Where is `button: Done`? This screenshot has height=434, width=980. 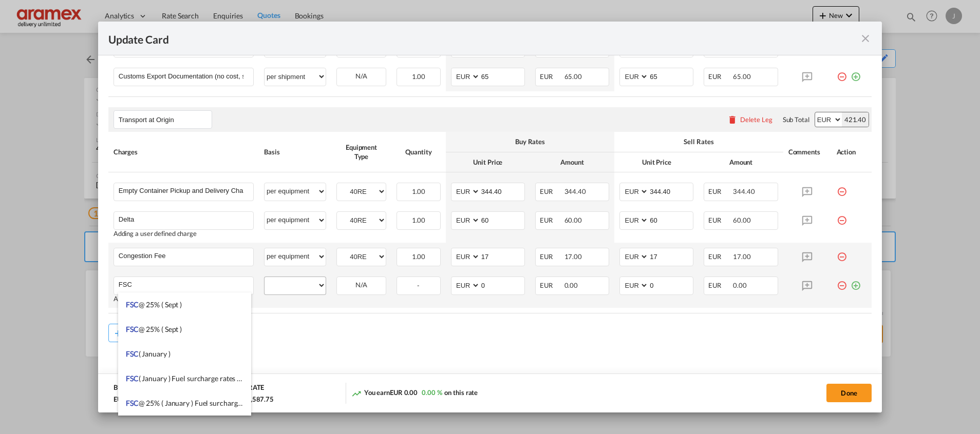
button: Done is located at coordinates (849, 393).